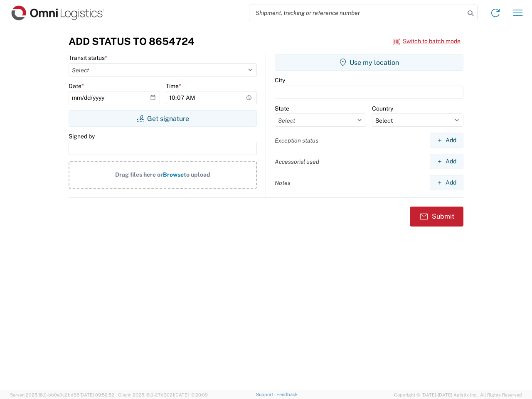 This screenshot has height=399, width=532. I want to click on button: Use my location, so click(369, 62).